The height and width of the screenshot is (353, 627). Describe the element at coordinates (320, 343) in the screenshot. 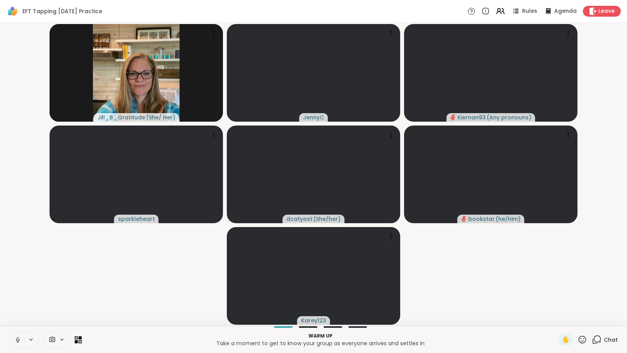

I see `p: Take a moment to get to know your group as everyone arrives and settles in` at that location.